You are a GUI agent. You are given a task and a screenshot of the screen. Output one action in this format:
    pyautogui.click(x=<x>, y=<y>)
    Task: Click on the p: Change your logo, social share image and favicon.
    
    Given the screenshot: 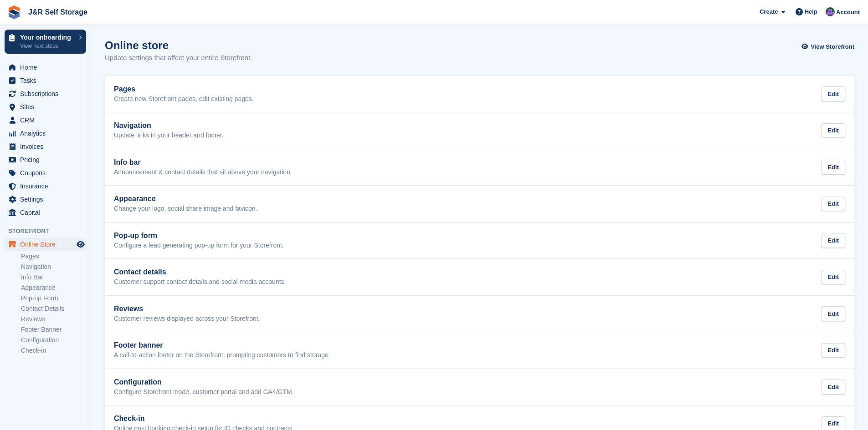 What is the action you would take?
    pyautogui.click(x=186, y=209)
    